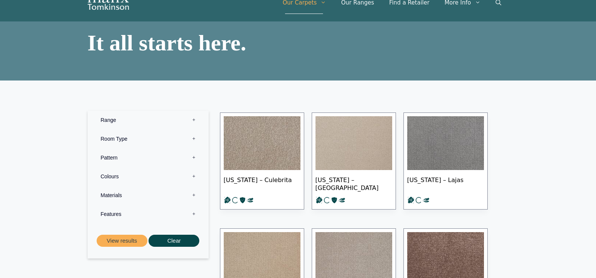 Image resolution: width=596 pixels, height=278 pixels. Describe the element at coordinates (148, 176) in the screenshot. I see `label: Colours` at that location.